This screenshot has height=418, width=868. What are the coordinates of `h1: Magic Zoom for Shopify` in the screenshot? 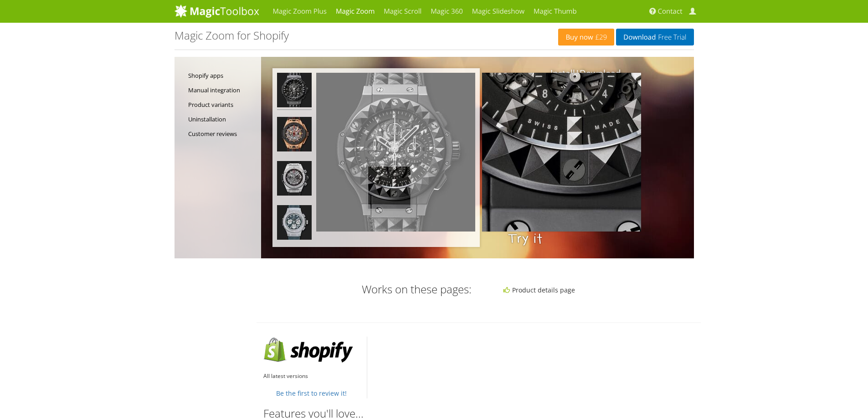 It's located at (232, 35).